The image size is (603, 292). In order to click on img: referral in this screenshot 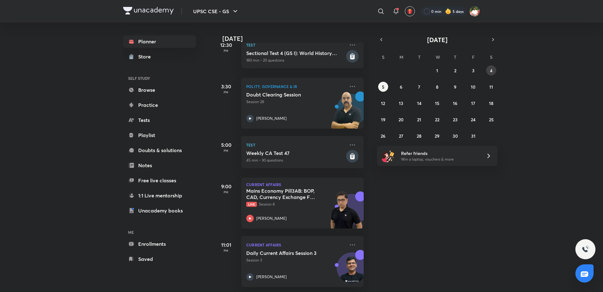, I will do `click(388, 156)`.